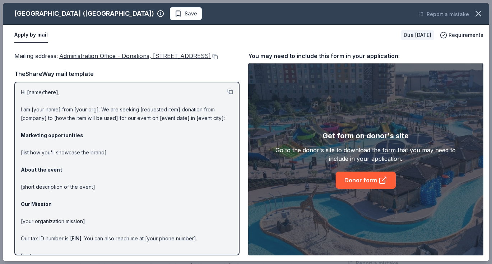 This screenshot has width=492, height=264. Describe the element at coordinates (365, 155) in the screenshot. I see `div: Go to the donor's site to download the form that you may need to include in your application.` at that location.